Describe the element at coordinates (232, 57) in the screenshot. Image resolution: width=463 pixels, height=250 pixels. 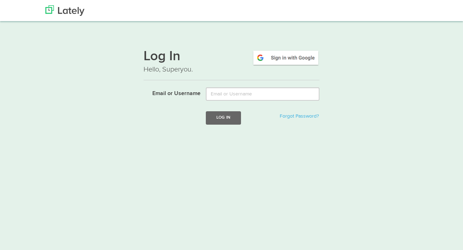
I see `h1: Log In` at that location.